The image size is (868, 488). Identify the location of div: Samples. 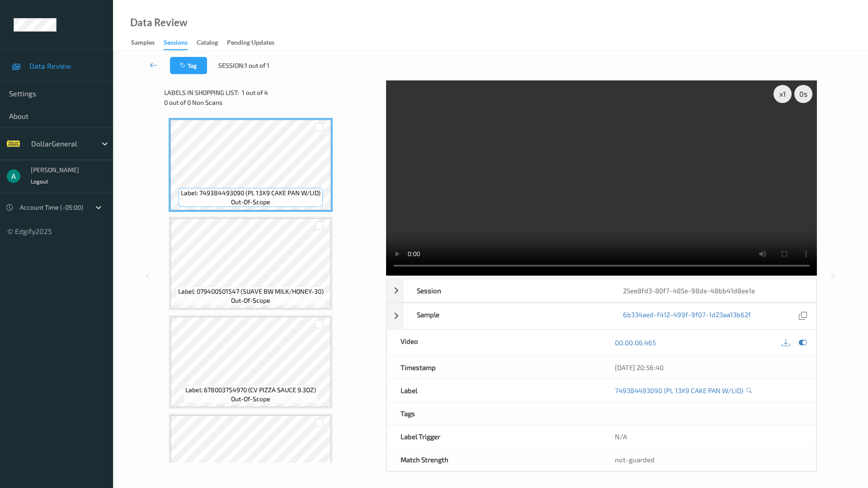
(143, 43).